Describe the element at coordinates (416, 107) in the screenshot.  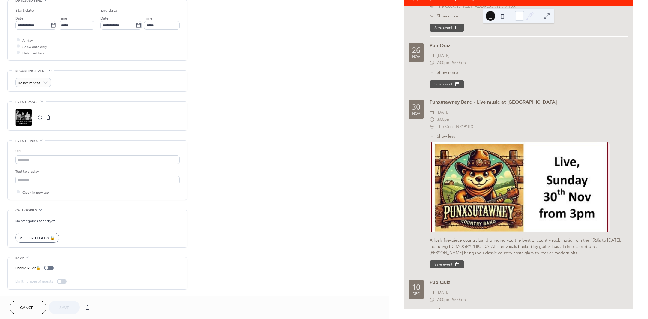
I see `div: 30` at that location.